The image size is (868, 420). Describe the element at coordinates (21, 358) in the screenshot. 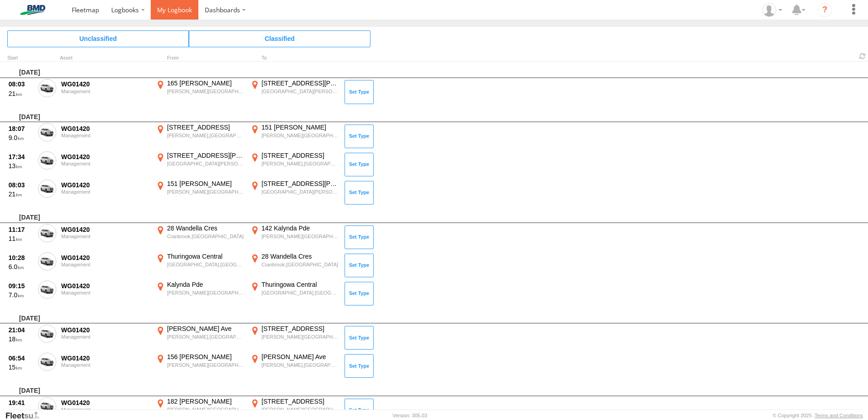

I see `div: 06:54` at that location.